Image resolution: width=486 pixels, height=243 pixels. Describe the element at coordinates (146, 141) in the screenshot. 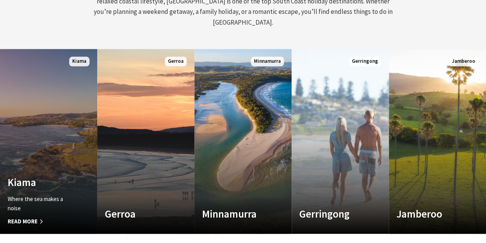

I see `a: Custom Image Used Gerroa Gerroa` at that location.